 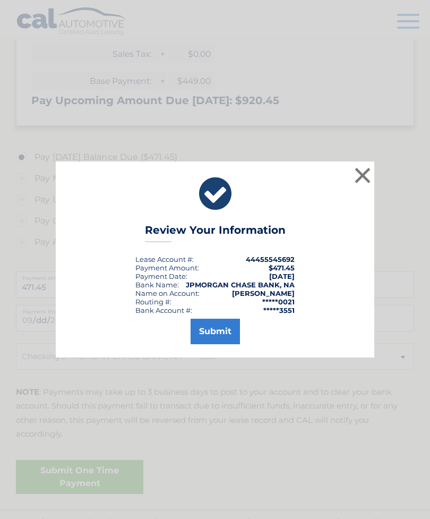 What do you see at coordinates (270, 259) in the screenshot?
I see `strong: 44455545692` at bounding box center [270, 259].